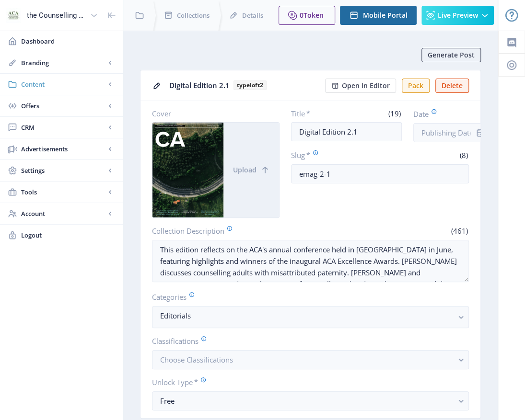 The height and width of the screenshot is (420, 525). I want to click on input: Publishing Date, so click(451, 133).